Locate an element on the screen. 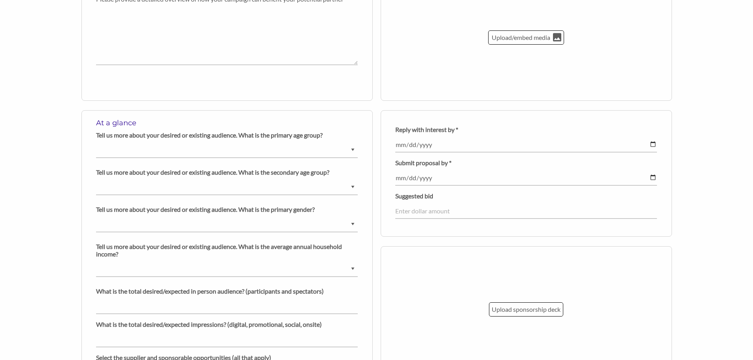  p: Upload sponsorship deck is located at coordinates (526, 309).